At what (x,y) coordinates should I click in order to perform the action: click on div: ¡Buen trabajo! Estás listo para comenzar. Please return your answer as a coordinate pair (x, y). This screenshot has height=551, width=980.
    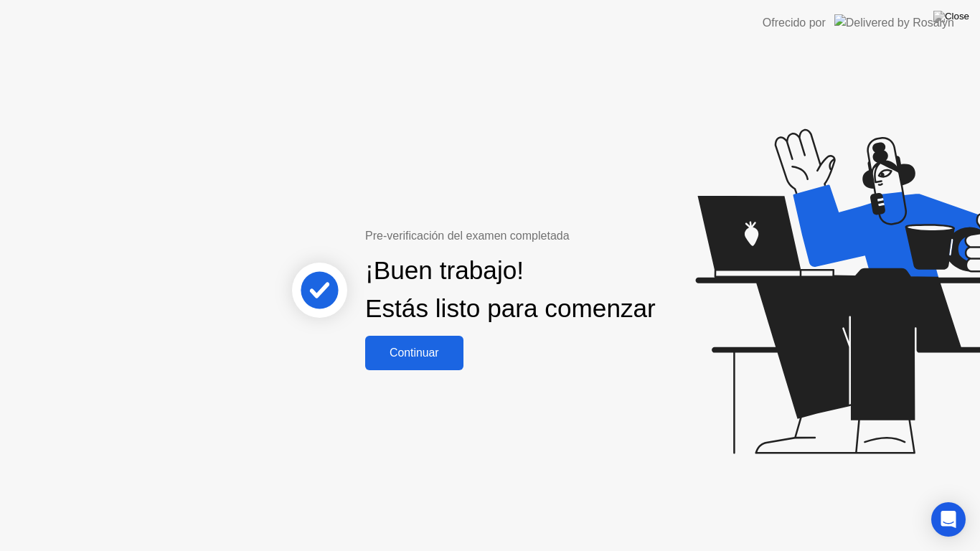
    Looking at the image, I should click on (510, 290).